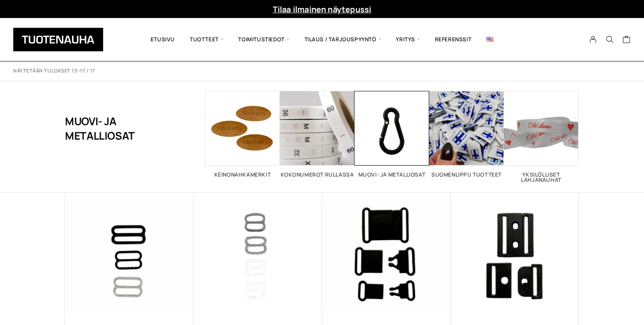  I want to click on a: Cart, so click(627, 41).